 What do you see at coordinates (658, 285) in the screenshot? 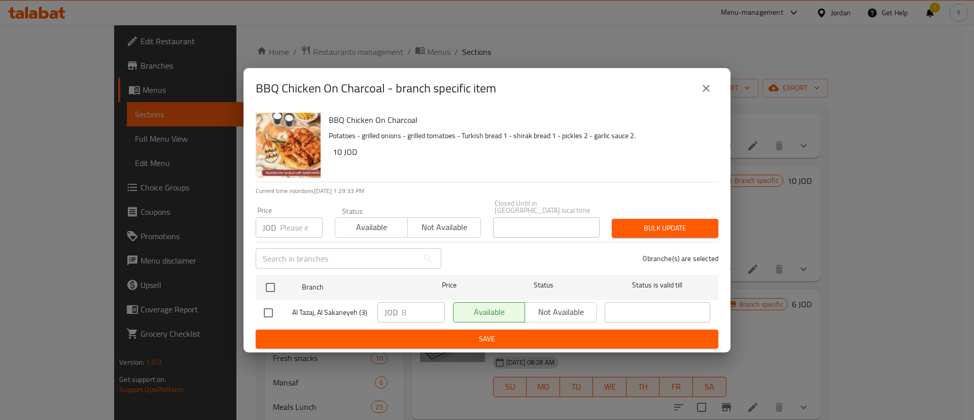
I see `span: Status is valid till` at bounding box center [658, 285].